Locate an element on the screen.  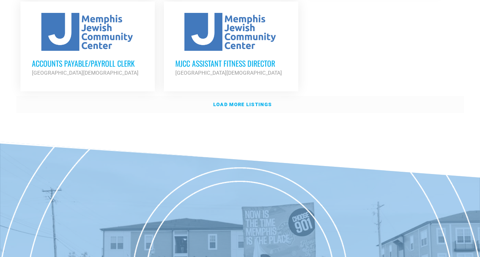
h3: MJCC Assistant Fitness Director is located at coordinates (231, 63).